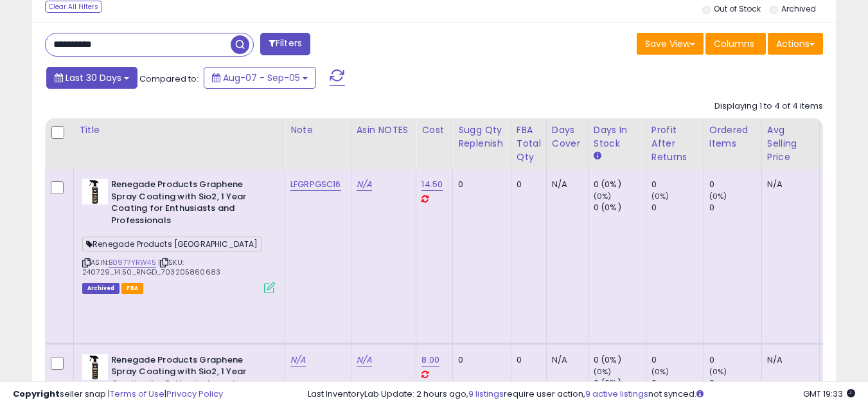  What do you see at coordinates (617, 393) in the screenshot?
I see `a: 9 active listings` at bounding box center [617, 393].